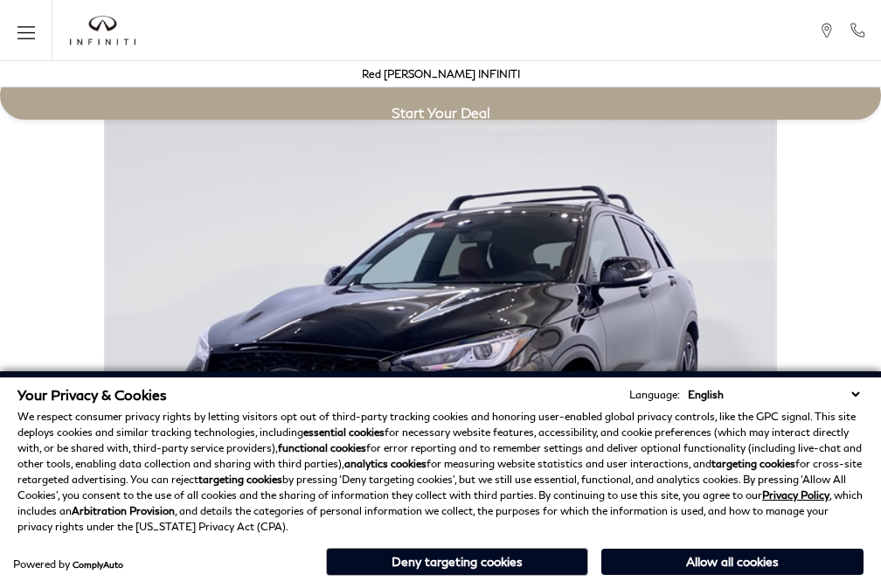 Image resolution: width=881 pixels, height=588 pixels. What do you see at coordinates (441, 472) in the screenshot?
I see `p: We respect consumer privacy rights by letting visitors opt out of third-party tracking cookies an...` at bounding box center [441, 472].